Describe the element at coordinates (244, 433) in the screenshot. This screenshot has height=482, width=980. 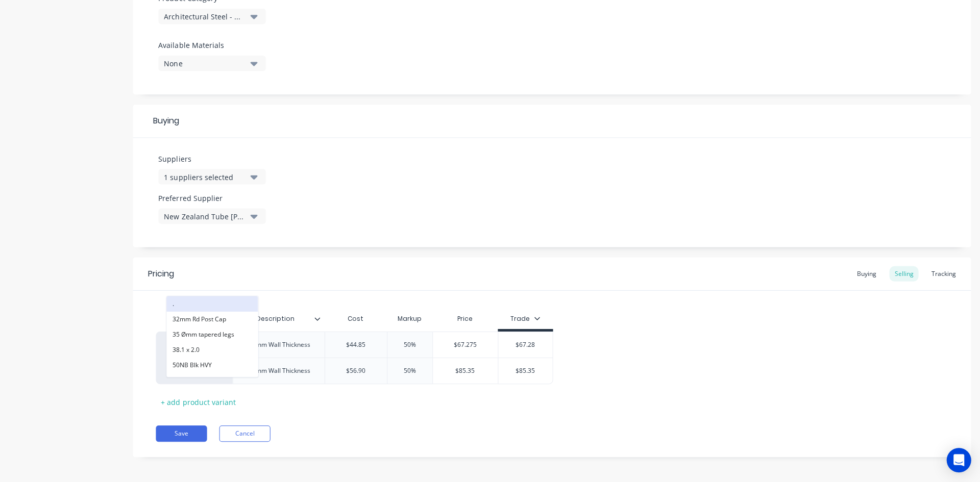
I see `button: Cancel` at that location.